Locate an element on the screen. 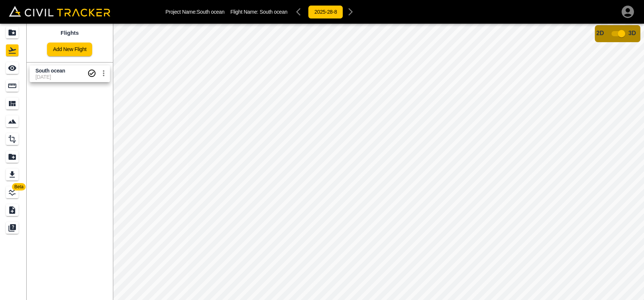 The image size is (644, 300). p: Flight Name: is located at coordinates (258, 12).